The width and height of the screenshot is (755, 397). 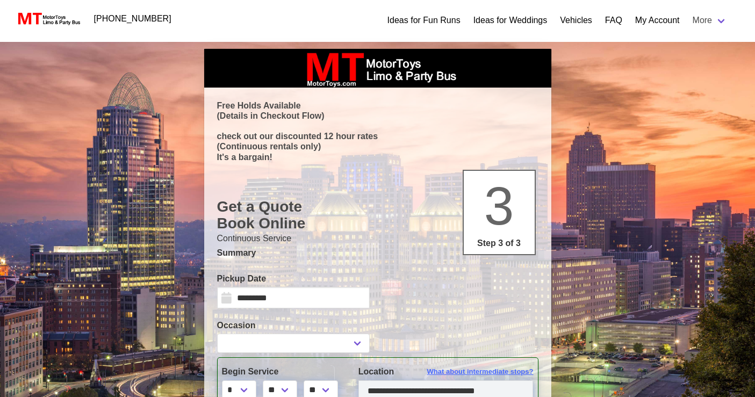 I want to click on p: (Continuous rentals only), so click(x=378, y=146).